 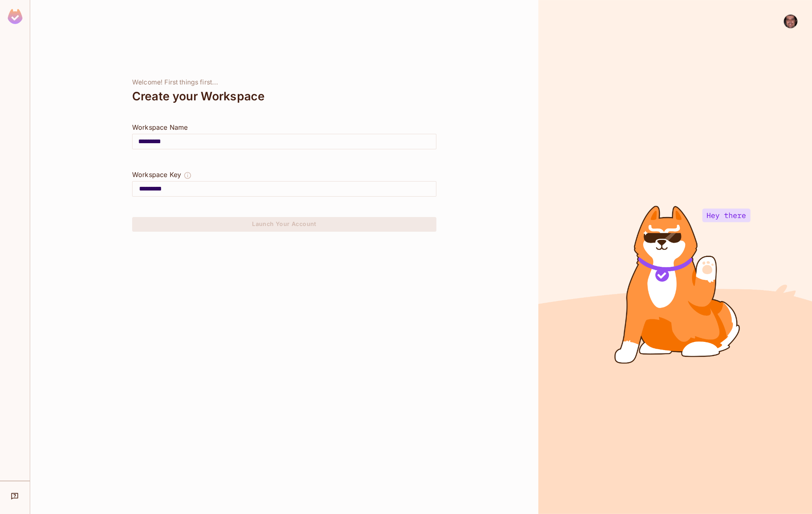 What do you see at coordinates (157, 174) in the screenshot?
I see `div: Workspace Key` at bounding box center [157, 174].